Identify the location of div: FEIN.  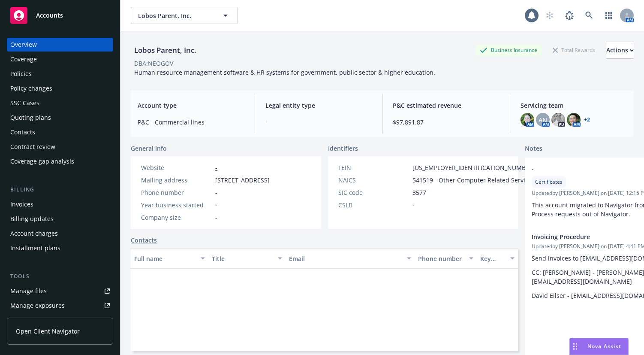
(373, 167).